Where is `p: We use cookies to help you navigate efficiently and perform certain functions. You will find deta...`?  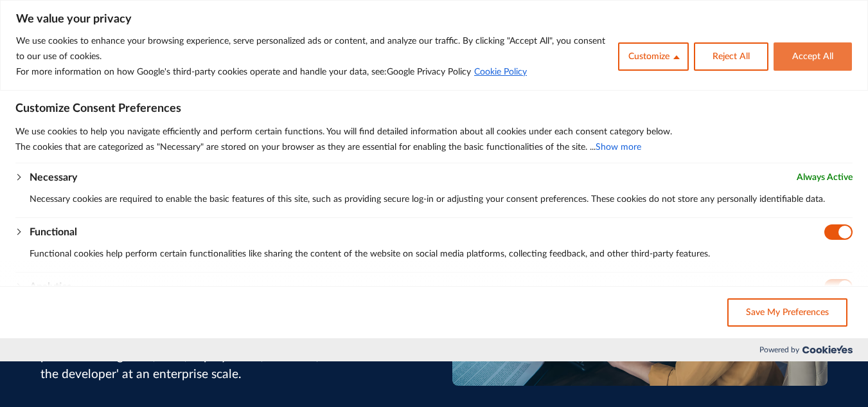
p: We use cookies to help you navigate efficiently and perform certain functions. You will find deta... is located at coordinates (434, 132).